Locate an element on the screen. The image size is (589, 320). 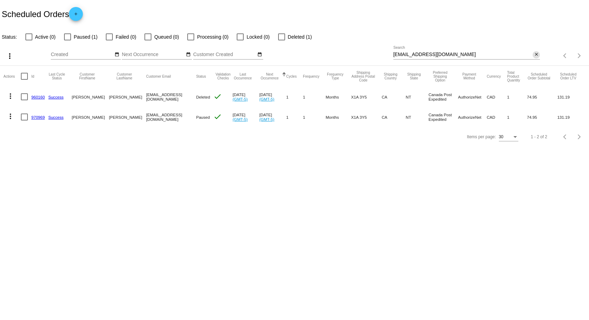
button: Change sorting for Status is located at coordinates (201, 76).